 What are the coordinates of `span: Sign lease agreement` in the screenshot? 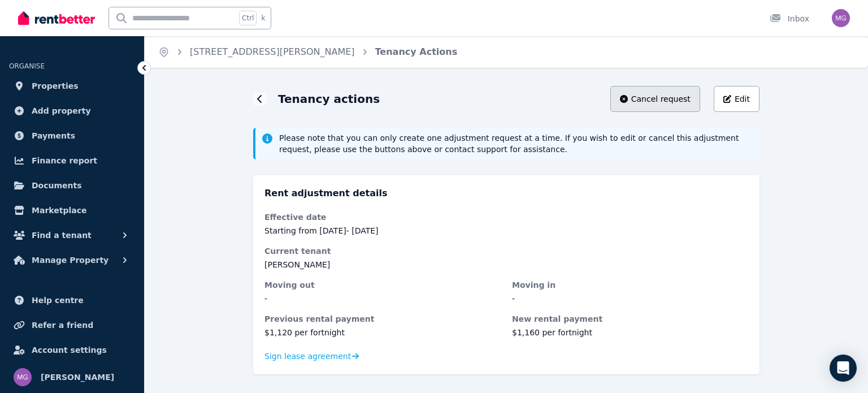 It's located at (308, 356).